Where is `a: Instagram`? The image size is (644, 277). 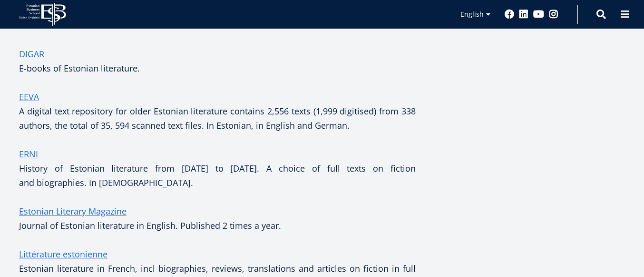
a: Instagram is located at coordinates (553, 14).